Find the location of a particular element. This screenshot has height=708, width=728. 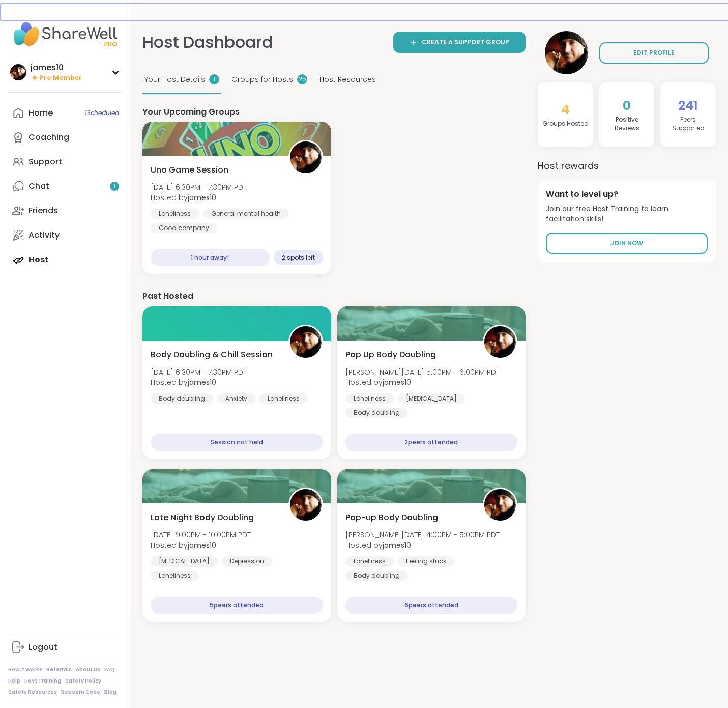

a: Logout is located at coordinates (65, 647).